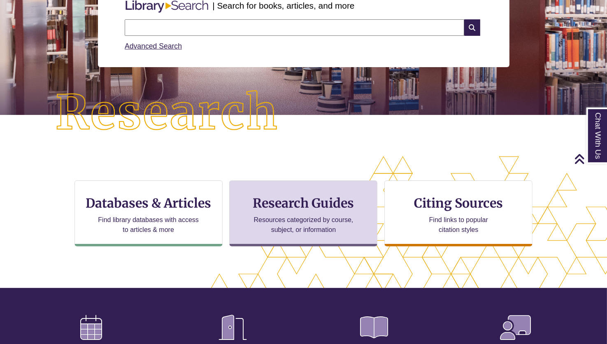  What do you see at coordinates (589, 158) in the screenshot?
I see `a: Back to Top` at bounding box center [589, 158].